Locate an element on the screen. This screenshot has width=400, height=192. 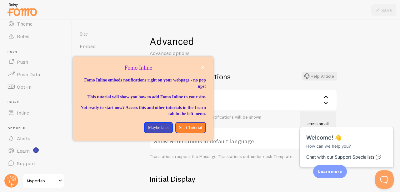
img: fomo-relay-logo-orange.svg is located at coordinates (22, 9).